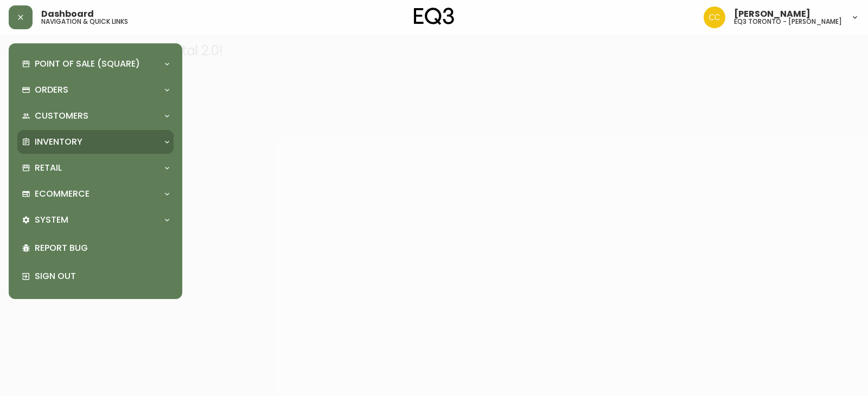 The height and width of the screenshot is (396, 868). I want to click on p: System, so click(52, 220).